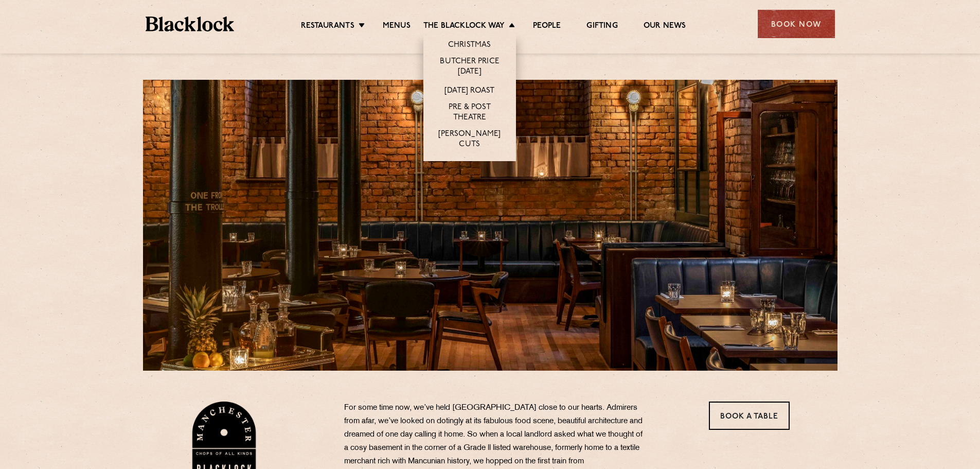 This screenshot has width=980, height=469. I want to click on a: Restaurants, so click(328, 27).